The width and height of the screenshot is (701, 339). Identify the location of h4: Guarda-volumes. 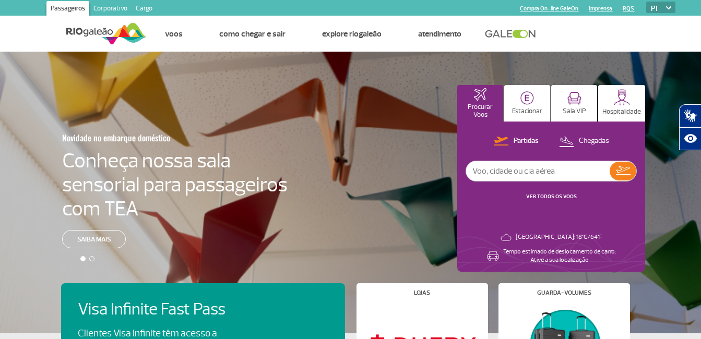
(564, 293).